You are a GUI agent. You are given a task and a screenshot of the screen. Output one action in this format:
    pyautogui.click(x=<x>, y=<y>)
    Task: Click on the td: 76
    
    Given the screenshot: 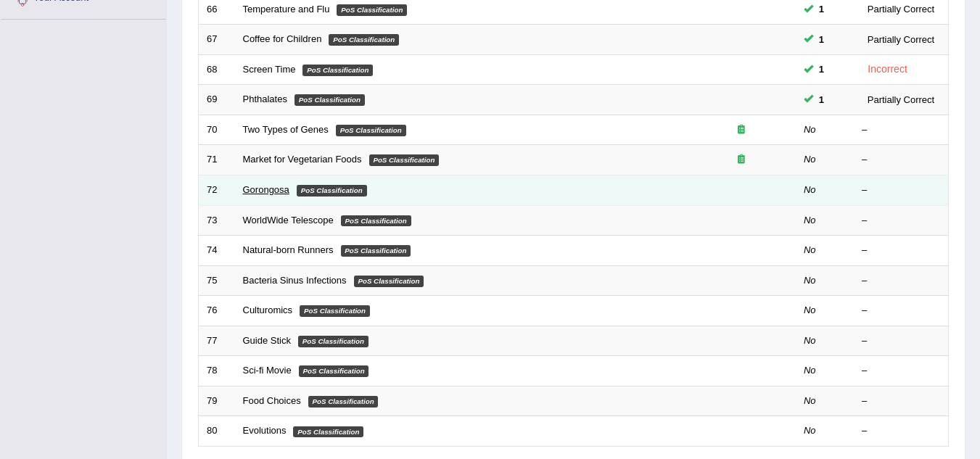 What is the action you would take?
    pyautogui.click(x=217, y=311)
    